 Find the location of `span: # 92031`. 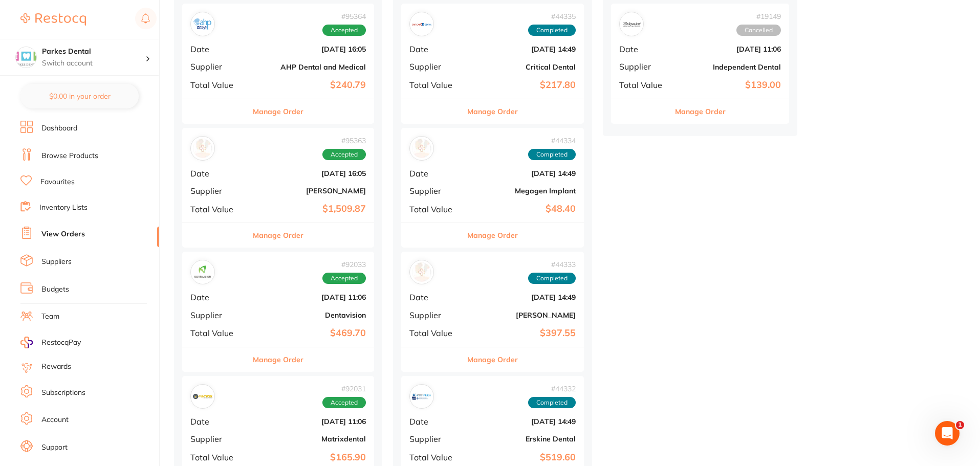

span: # 92031 is located at coordinates (344, 389).